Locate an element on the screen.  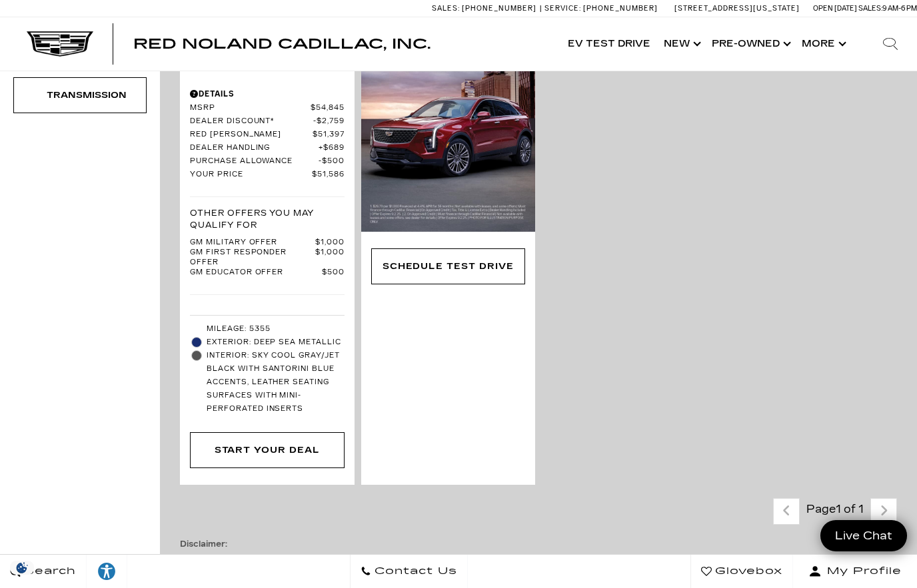
a: Contact Us is located at coordinates (408, 571).